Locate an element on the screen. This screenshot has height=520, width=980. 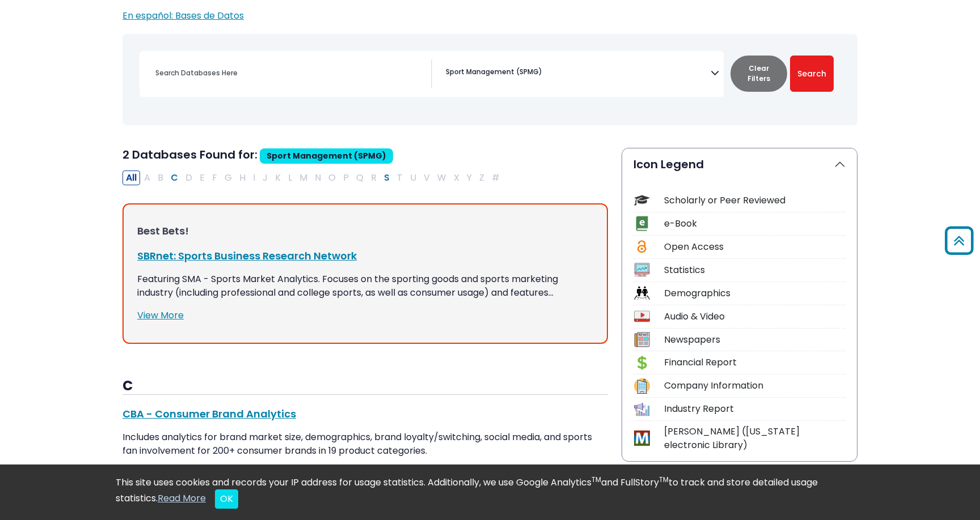
div: Company Information is located at coordinates (754, 385).